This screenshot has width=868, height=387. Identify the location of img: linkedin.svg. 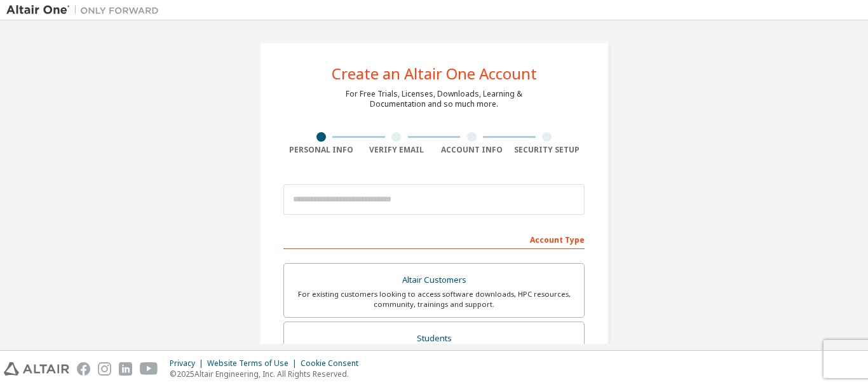
(125, 369).